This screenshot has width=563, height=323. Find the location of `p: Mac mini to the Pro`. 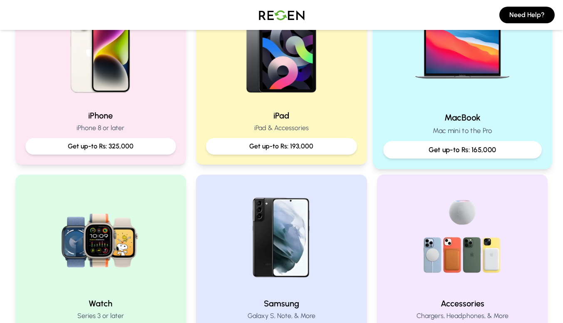

p: Mac mini to the Pro is located at coordinates (462, 131).